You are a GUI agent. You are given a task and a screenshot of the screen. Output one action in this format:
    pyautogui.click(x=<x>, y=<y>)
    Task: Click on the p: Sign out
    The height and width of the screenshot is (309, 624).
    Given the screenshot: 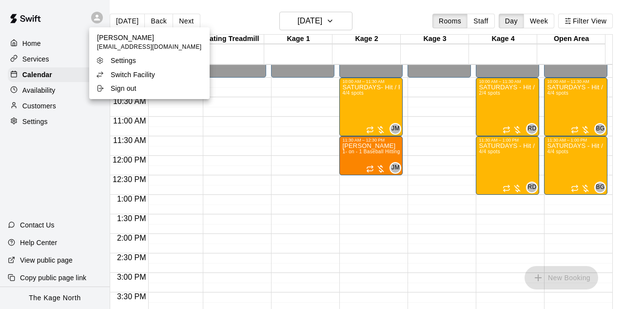 What is the action you would take?
    pyautogui.click(x=123, y=88)
    